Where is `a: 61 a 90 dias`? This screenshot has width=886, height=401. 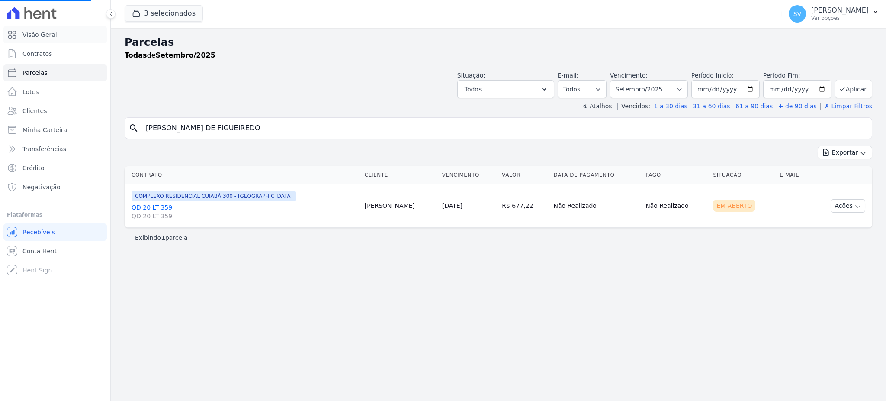 a: 61 a 90 dias is located at coordinates (754, 106).